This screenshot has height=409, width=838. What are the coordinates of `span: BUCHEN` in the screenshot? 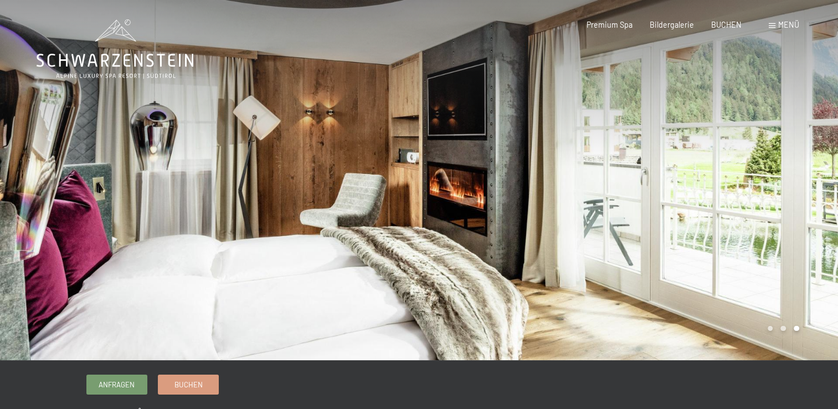 It's located at (726, 24).